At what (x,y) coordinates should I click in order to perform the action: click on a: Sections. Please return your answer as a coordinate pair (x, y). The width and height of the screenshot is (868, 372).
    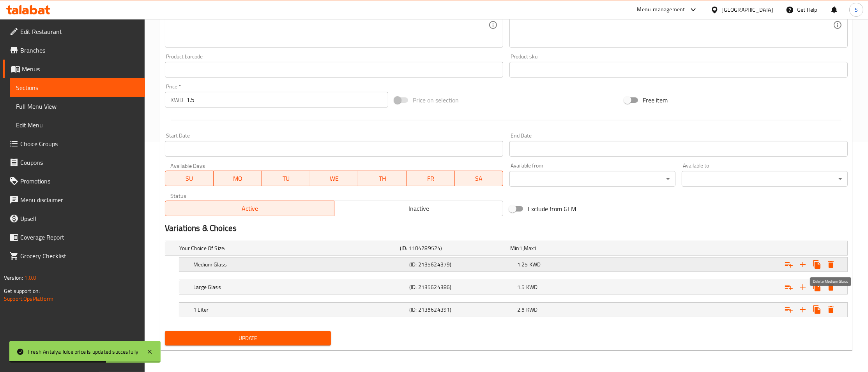
    Looking at the image, I should click on (77, 88).